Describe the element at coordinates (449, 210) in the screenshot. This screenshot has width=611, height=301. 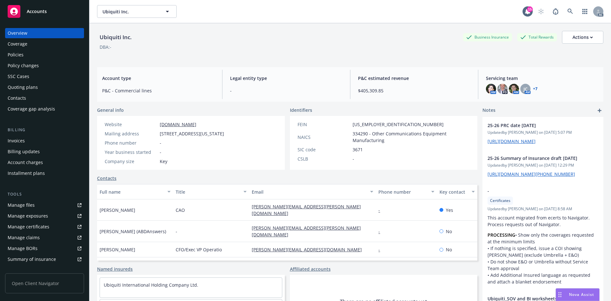
I see `span: Yes` at that location.